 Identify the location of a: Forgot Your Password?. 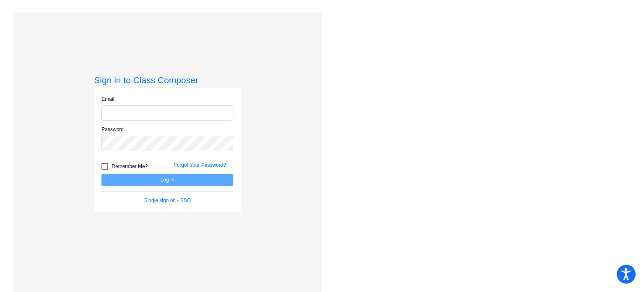
(200, 165).